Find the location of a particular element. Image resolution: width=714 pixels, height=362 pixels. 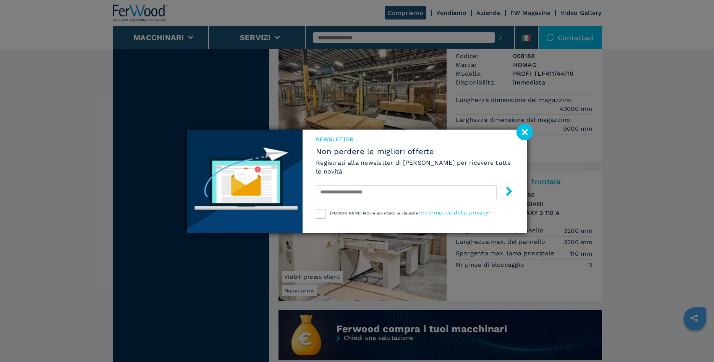

span: Non perdere le migliori offerte is located at coordinates (415, 151).